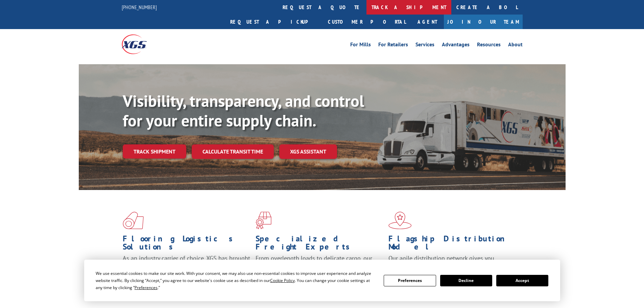  What do you see at coordinates (400, 220) in the screenshot?
I see `img: xgs-icon-flagship-distribution-model-red` at bounding box center [400, 220].